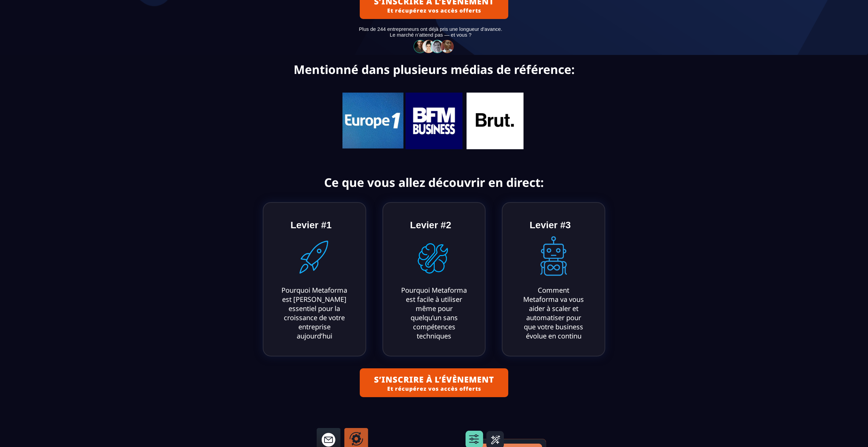 The width and height of the screenshot is (868, 447). Describe the element at coordinates (373, 120) in the screenshot. I see `img: 0554b7621dbcc23f00e47a6d4a67910b_Capture_d%E2%80%99e%CC%81cran_2025-06-07_a%CC%80_08.10.48.png` at that location.